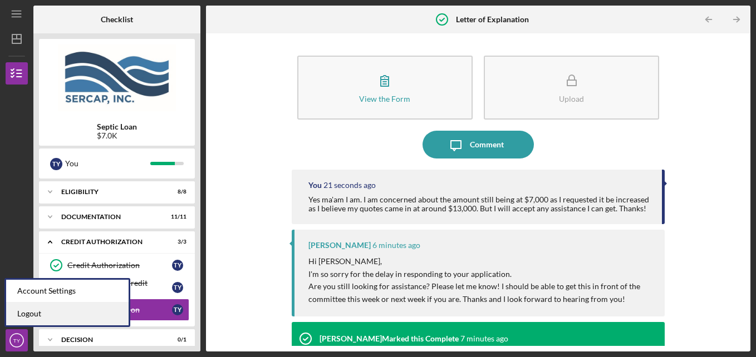  Describe the element at coordinates (481, 287) in the screenshot. I see `p: I'm so sorry for the delay in responding to your application. Are you still looking for assistanc...` at that location.